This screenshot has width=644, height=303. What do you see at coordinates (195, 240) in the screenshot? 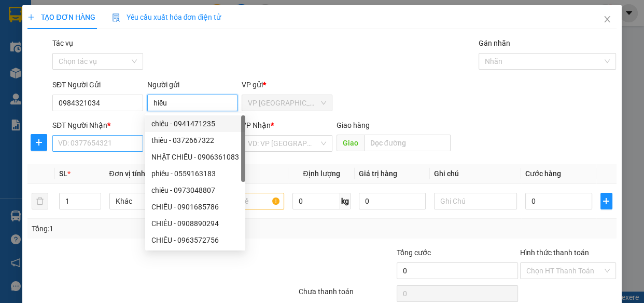
I see `div: CHIÊU - 0963572756` at bounding box center [195, 240].